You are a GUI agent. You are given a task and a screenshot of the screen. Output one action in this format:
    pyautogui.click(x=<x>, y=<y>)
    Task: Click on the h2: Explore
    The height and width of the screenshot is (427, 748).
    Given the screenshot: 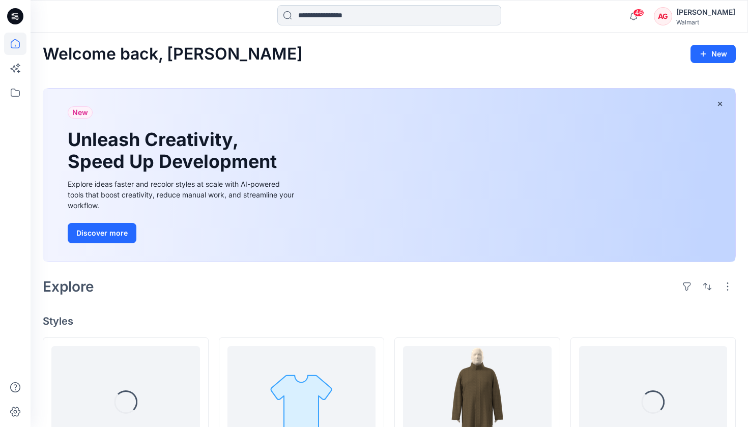 What is the action you would take?
    pyautogui.click(x=68, y=286)
    